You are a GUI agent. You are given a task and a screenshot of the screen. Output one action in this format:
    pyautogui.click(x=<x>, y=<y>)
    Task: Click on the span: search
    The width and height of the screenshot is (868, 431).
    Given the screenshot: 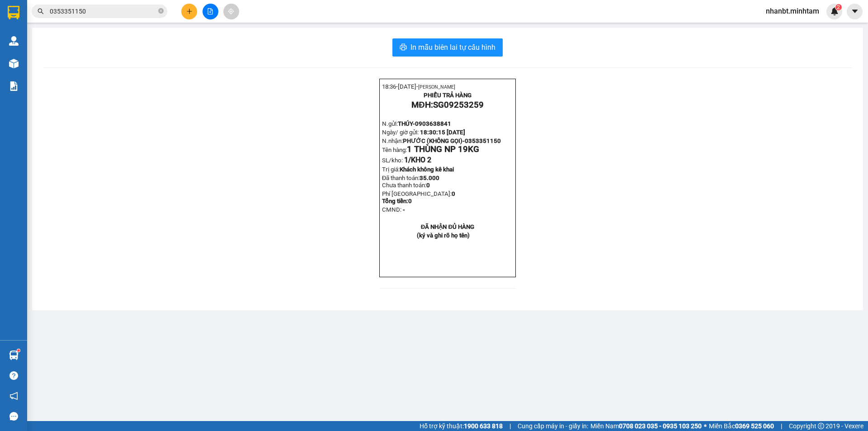 What is the action you would take?
    pyautogui.click(x=41, y=12)
    